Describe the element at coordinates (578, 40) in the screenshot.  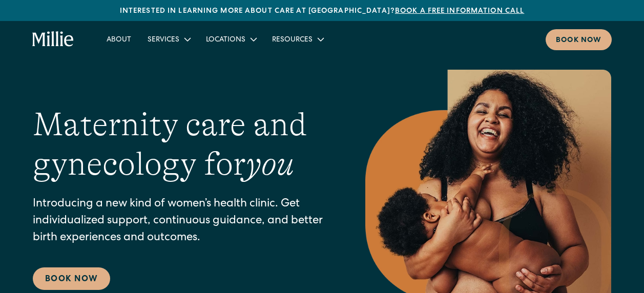
I see `a: Book now` at that location.